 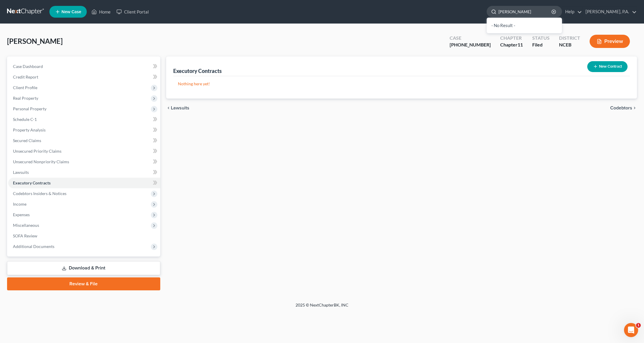 I want to click on button: chevron_left Lawsuits, so click(x=178, y=108).